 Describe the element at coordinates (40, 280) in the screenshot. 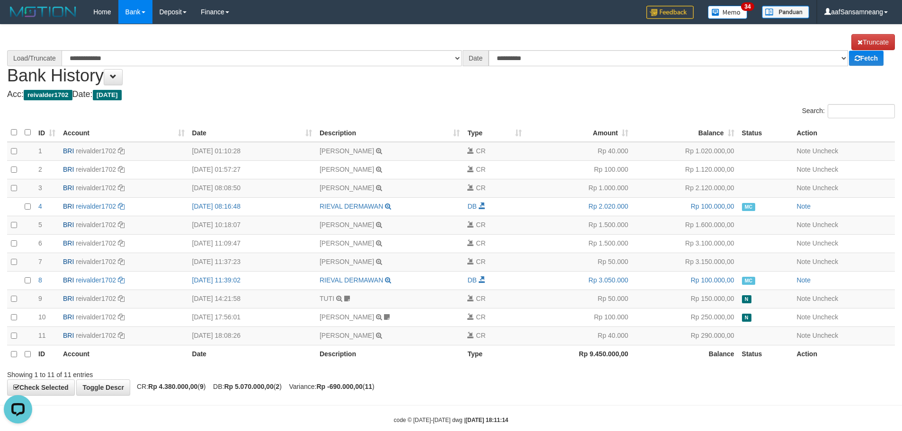

I see `span: 8` at that location.